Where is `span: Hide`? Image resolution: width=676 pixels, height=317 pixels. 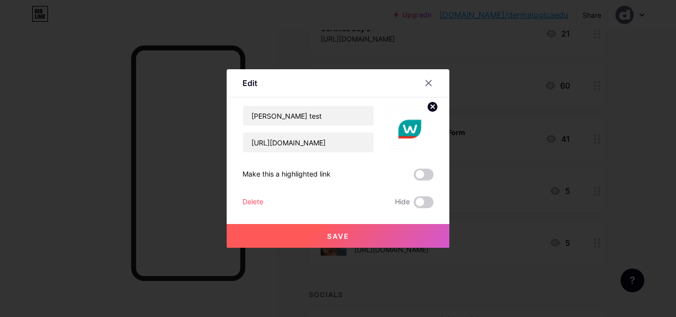
span: Hide is located at coordinates (402, 202).